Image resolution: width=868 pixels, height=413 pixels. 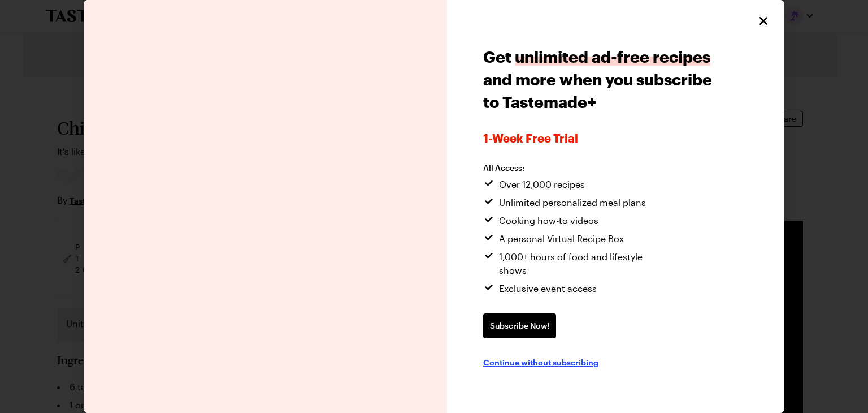 I want to click on span: Over 12,000 recipes, so click(x=542, y=184).